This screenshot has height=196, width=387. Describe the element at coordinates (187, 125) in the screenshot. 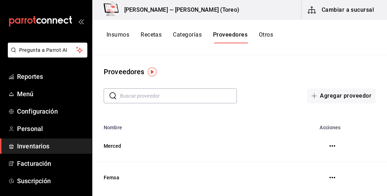

I see `th: Nombre` at that location.